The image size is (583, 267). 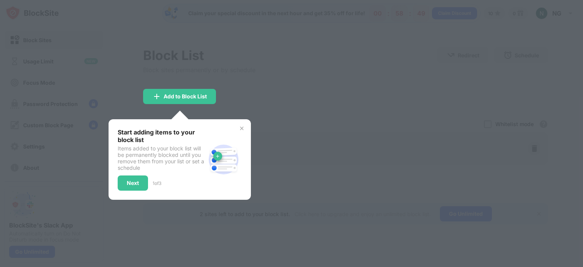 I want to click on div: Add to Block List, so click(x=185, y=96).